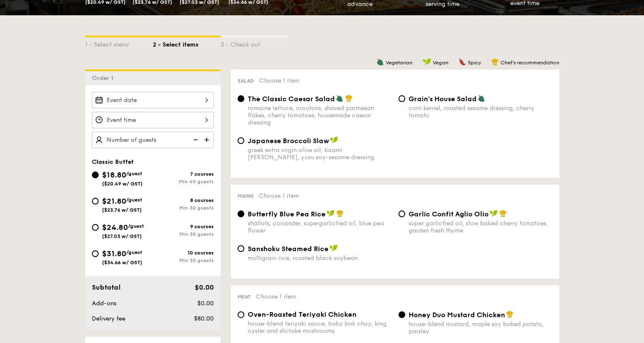  Describe the element at coordinates (113, 162) in the screenshot. I see `span: Classic Buffet` at that location.